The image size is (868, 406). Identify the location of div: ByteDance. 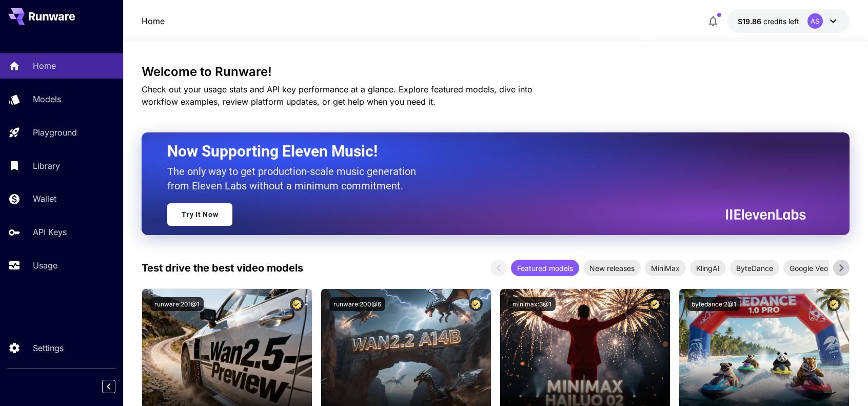
(755, 268).